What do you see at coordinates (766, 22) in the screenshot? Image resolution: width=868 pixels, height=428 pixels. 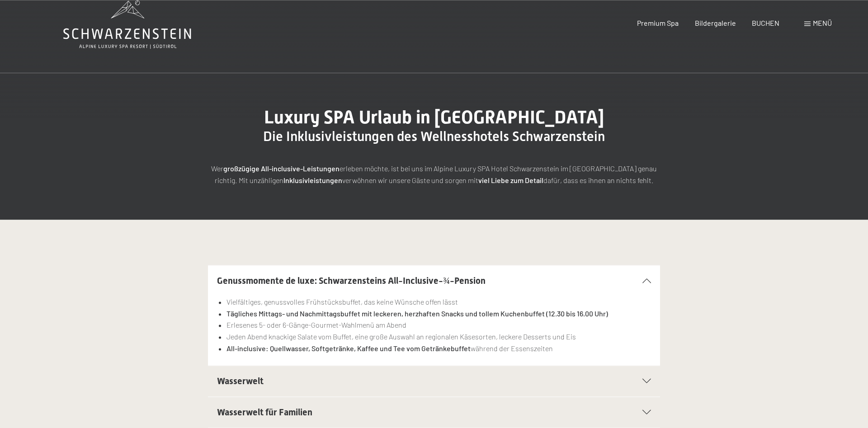 I see `a: BUCHEN` at bounding box center [766, 22].